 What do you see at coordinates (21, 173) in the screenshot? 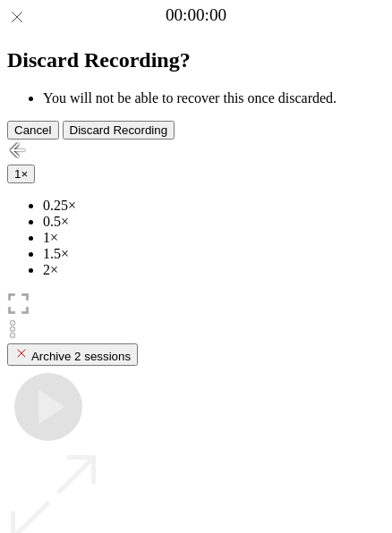
I see `button: 1×` at bounding box center [21, 173].